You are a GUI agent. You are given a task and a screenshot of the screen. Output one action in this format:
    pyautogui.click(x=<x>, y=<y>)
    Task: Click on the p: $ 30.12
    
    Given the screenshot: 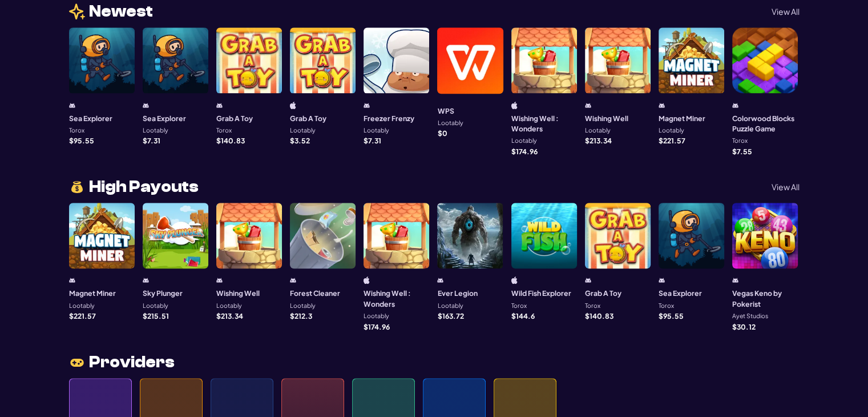 What is the action you would take?
    pyautogui.click(x=743, y=327)
    